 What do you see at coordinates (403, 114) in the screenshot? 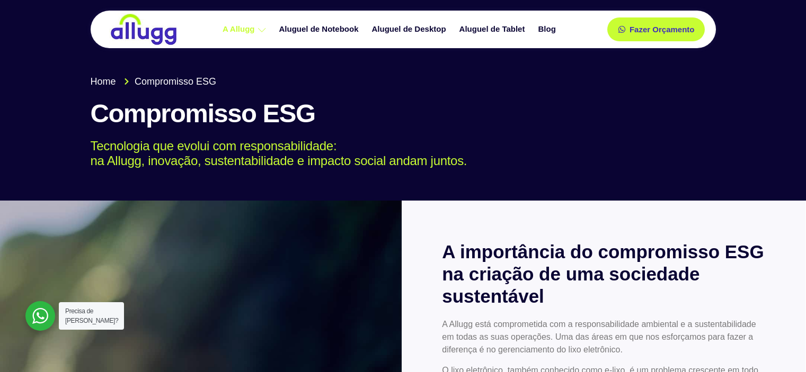
I see `h1: Compromisso ESG` at bounding box center [403, 114].